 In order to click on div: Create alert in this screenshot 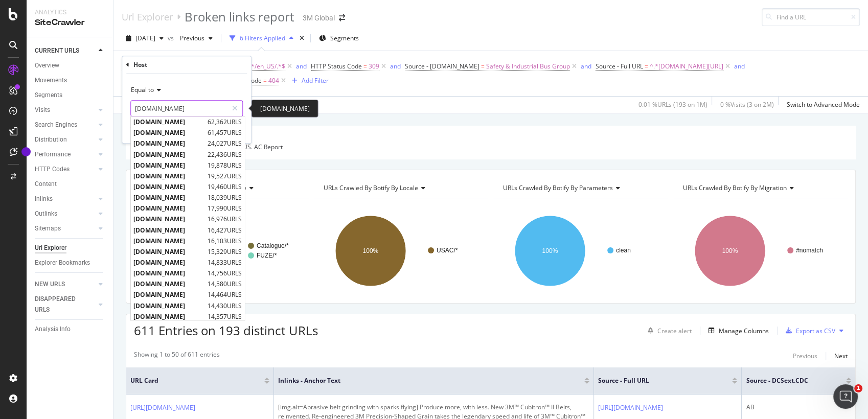, I will do `click(674, 331)`.